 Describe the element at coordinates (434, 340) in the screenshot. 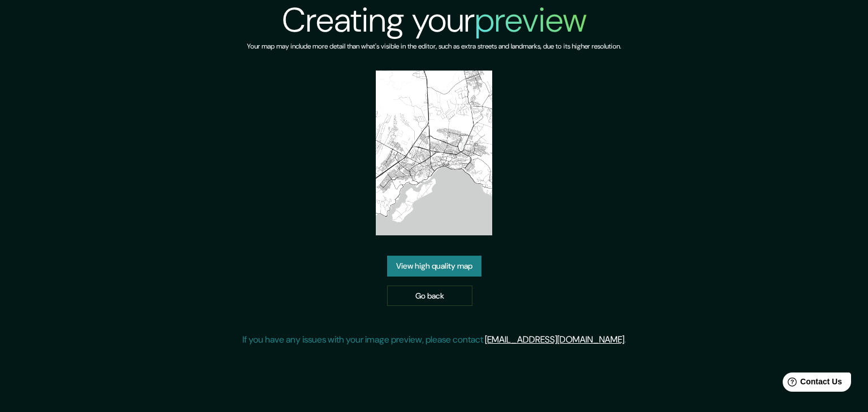

I see `p: If you have any issues with your image preview, please contact .` at that location.